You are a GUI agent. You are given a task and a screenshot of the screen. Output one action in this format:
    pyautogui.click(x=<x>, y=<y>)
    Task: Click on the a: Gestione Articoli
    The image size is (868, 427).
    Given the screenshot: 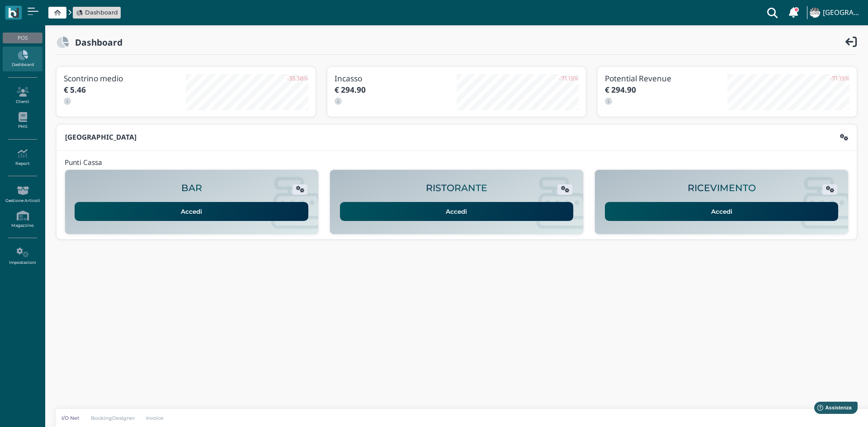 What is the action you would take?
    pyautogui.click(x=22, y=194)
    